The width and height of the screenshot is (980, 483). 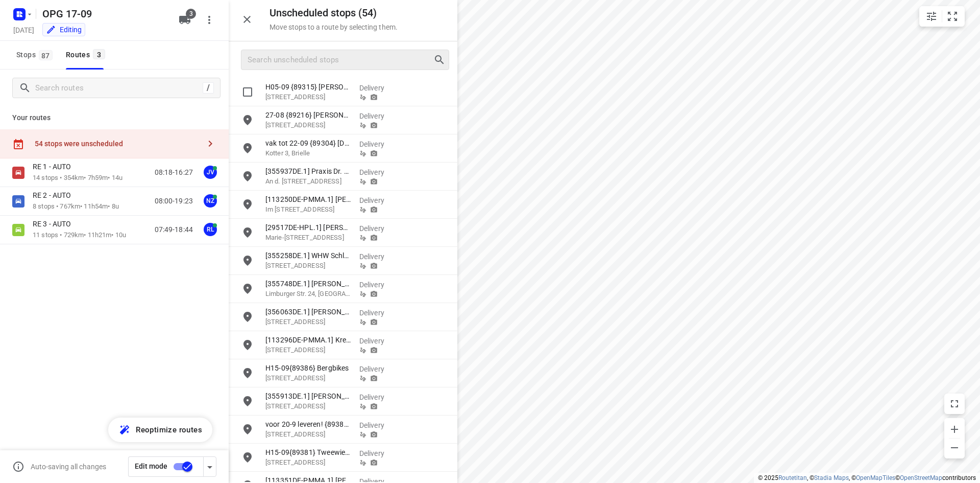 I want to click on div: JV, so click(x=210, y=172).